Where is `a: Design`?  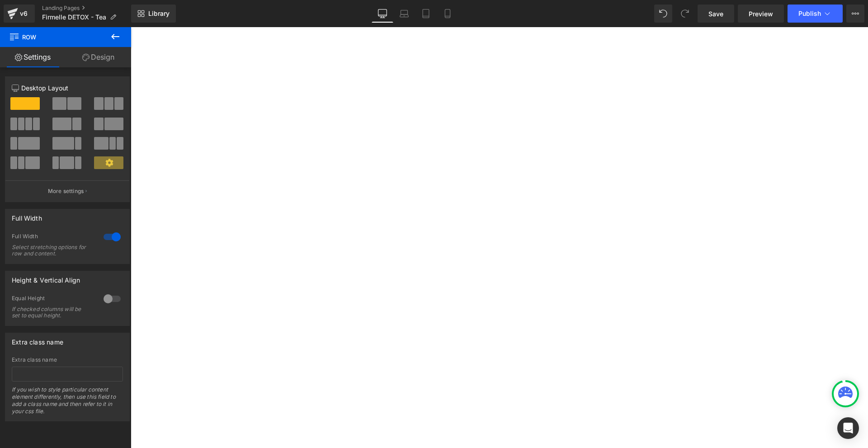 a: Design is located at coordinates (98, 57).